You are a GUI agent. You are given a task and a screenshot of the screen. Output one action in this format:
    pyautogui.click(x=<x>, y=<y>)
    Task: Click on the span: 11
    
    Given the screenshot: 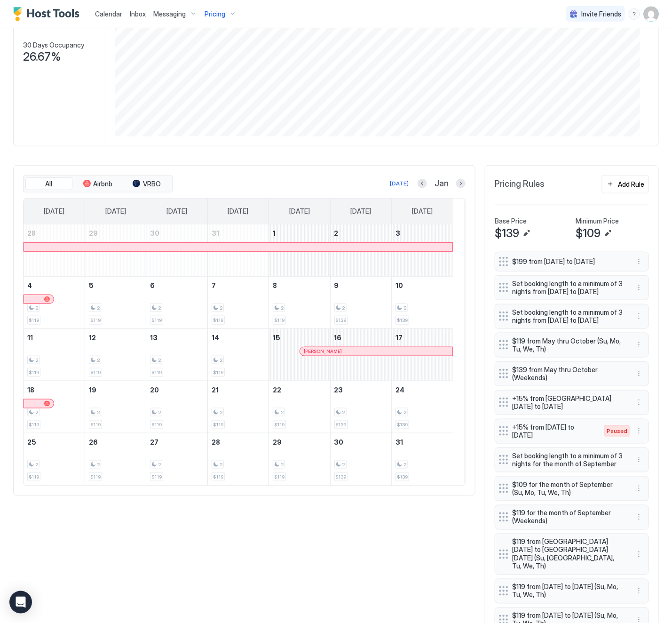 What is the action you would take?
    pyautogui.click(x=30, y=337)
    